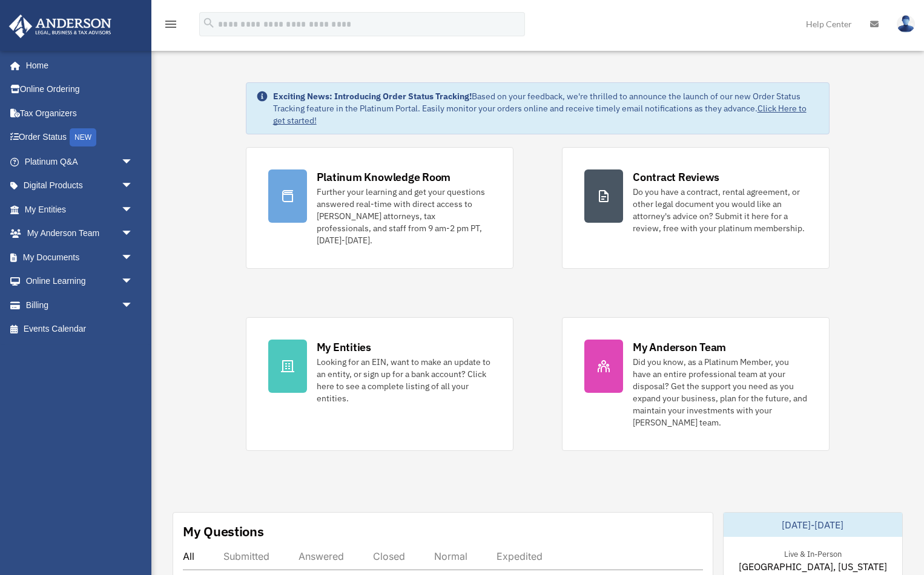 Image resolution: width=924 pixels, height=575 pixels. What do you see at coordinates (188, 556) in the screenshot?
I see `div: All` at bounding box center [188, 556].